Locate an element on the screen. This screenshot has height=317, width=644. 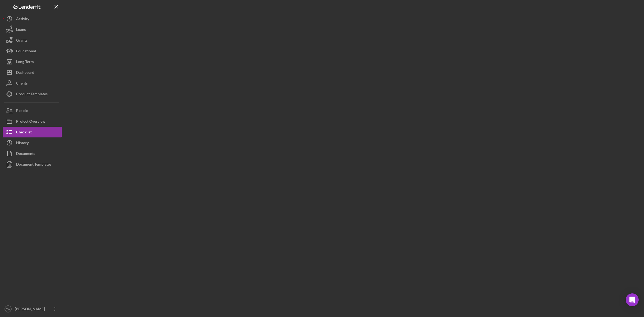
button: Activity is located at coordinates (32, 19).